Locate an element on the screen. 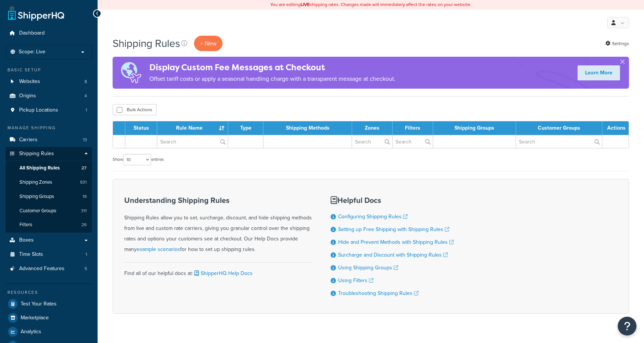 Image resolution: width=644 pixels, height=343 pixels. span: Shipping Zones is located at coordinates (36, 182).